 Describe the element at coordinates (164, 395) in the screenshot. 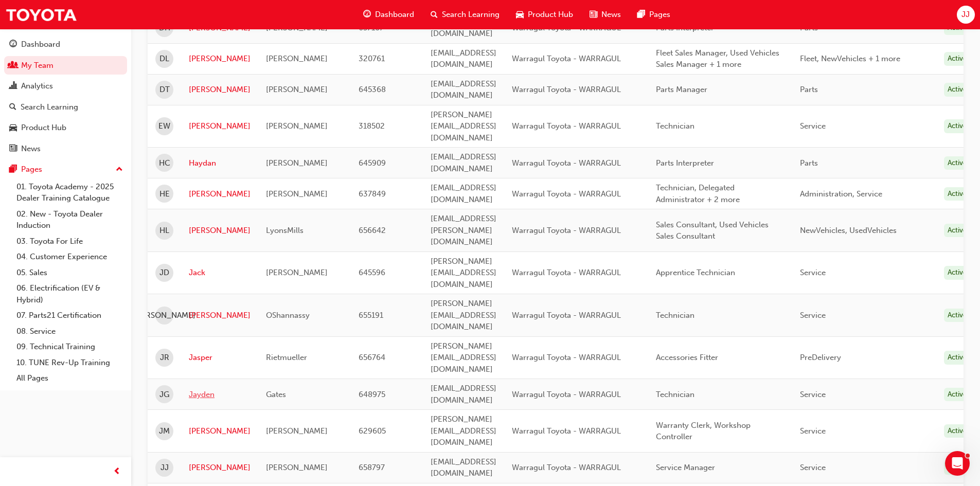

I see `span: JG` at that location.